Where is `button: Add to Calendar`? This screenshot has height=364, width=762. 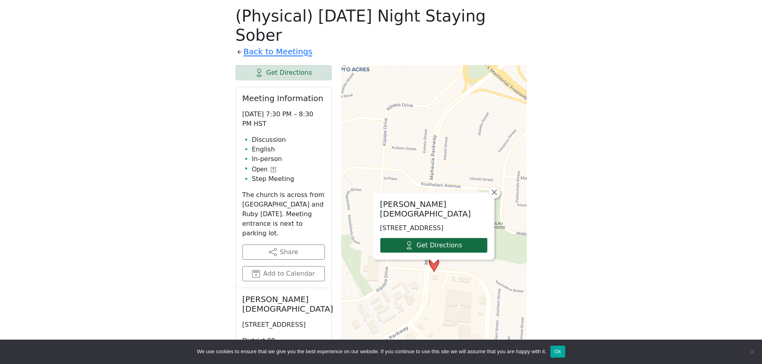 button: Add to Calendar is located at coordinates (283, 274).